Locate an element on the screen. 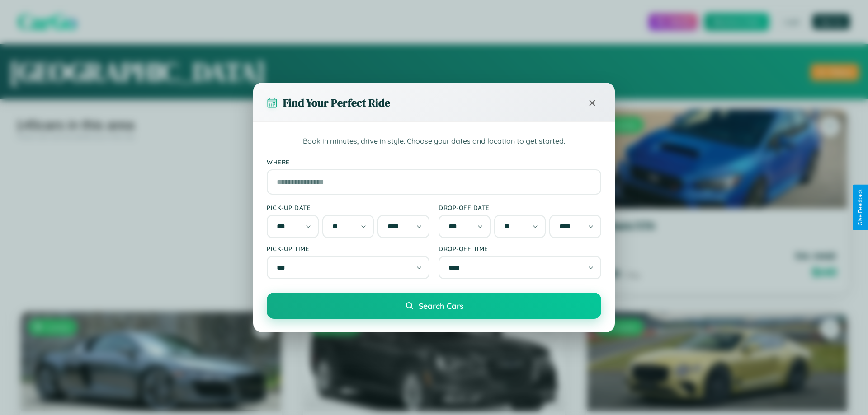 This screenshot has width=868, height=415. button: Search Cars is located at coordinates (434, 306).